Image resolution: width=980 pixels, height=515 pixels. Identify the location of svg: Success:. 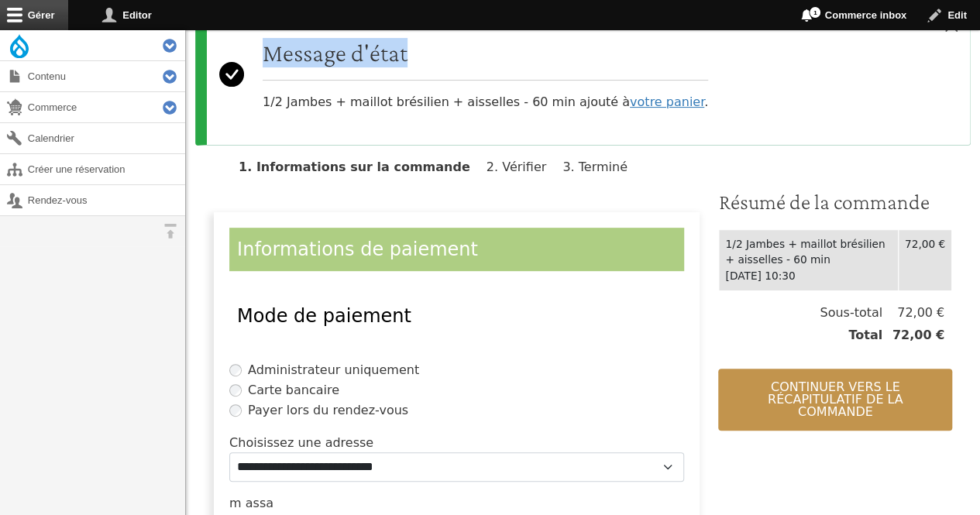
(232, 74).